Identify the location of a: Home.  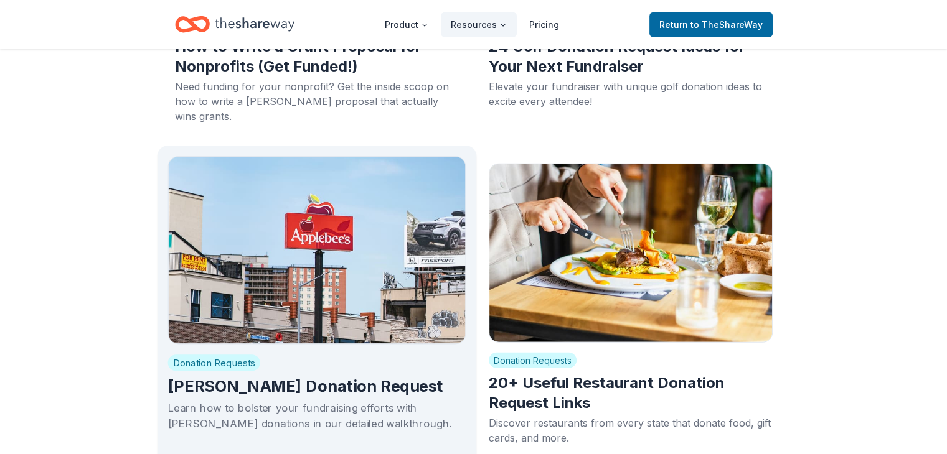
(235, 24).